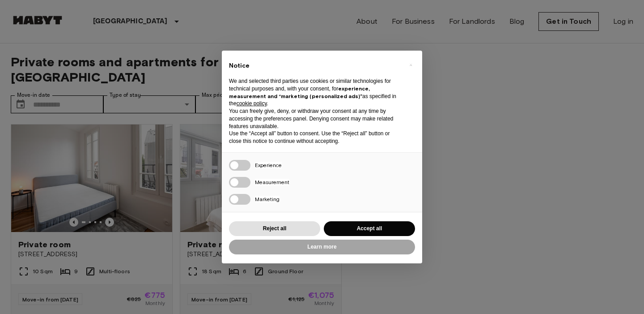 This screenshot has width=644, height=314. Describe the element at coordinates (370, 228) in the screenshot. I see `button: Accept all` at that location.